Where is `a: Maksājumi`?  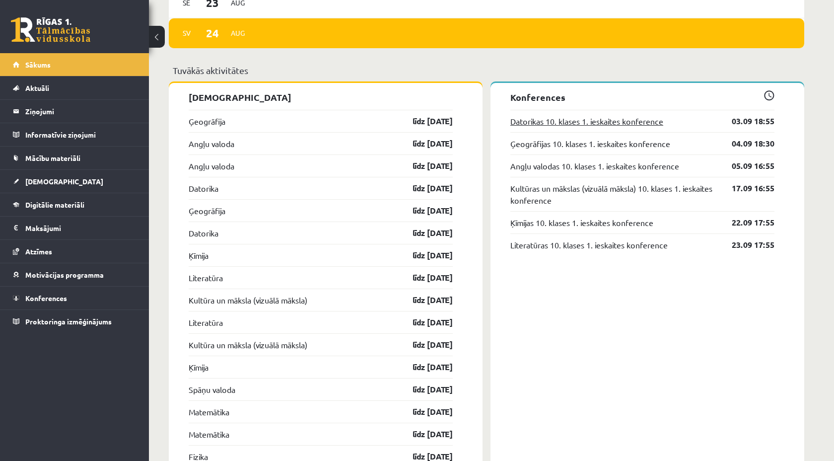
a: Maksājumi is located at coordinates (74, 228).